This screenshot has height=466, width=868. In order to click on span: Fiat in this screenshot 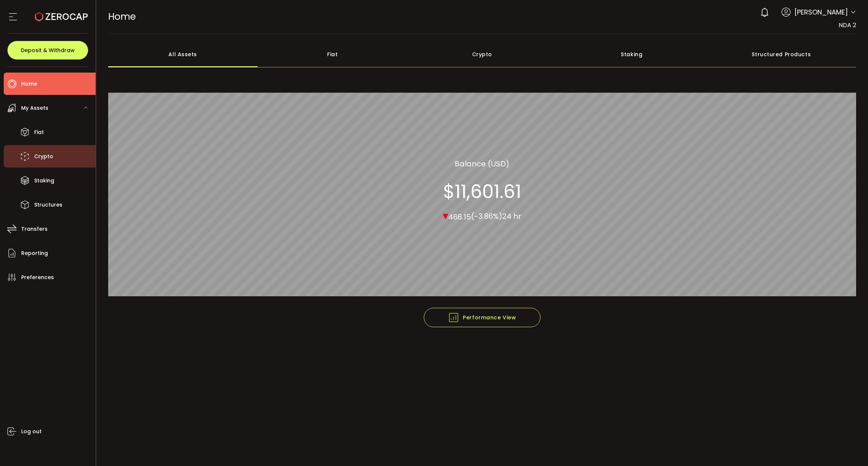, I will do `click(39, 132)`.